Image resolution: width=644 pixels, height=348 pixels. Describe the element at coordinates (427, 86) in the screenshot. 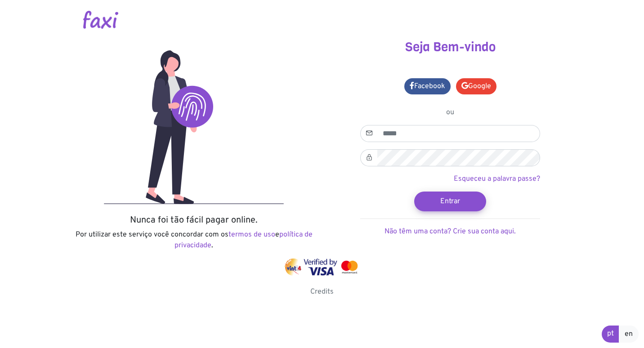

I see `a: Facebook` at that location.